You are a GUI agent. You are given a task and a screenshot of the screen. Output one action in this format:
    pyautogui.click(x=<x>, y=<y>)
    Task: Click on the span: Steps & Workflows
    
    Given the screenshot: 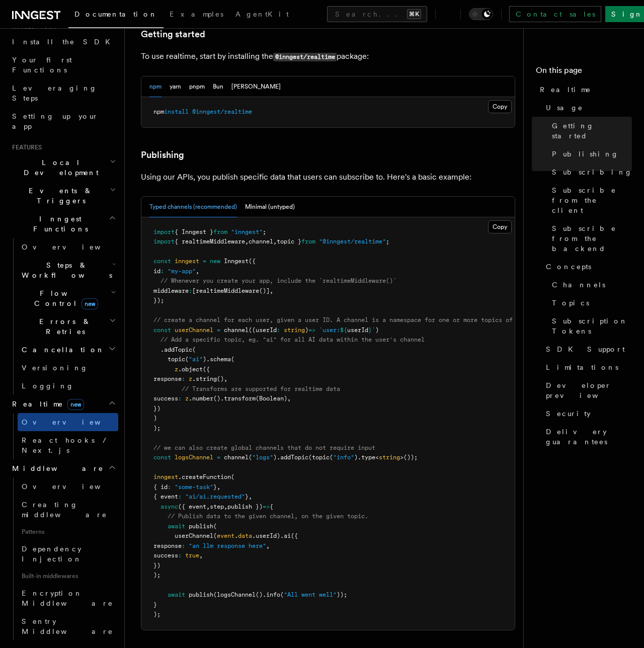 What is the action you would take?
    pyautogui.click(x=65, y=270)
    